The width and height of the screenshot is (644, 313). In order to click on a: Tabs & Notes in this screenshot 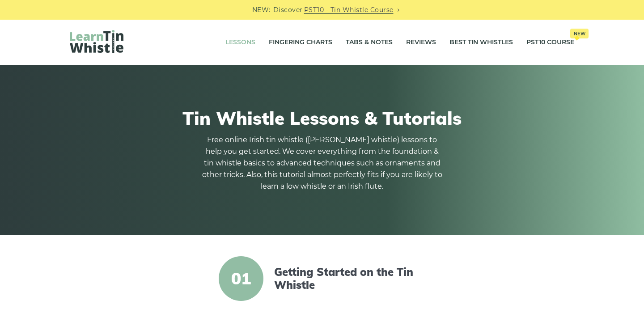, I will do `click(369, 43)`.